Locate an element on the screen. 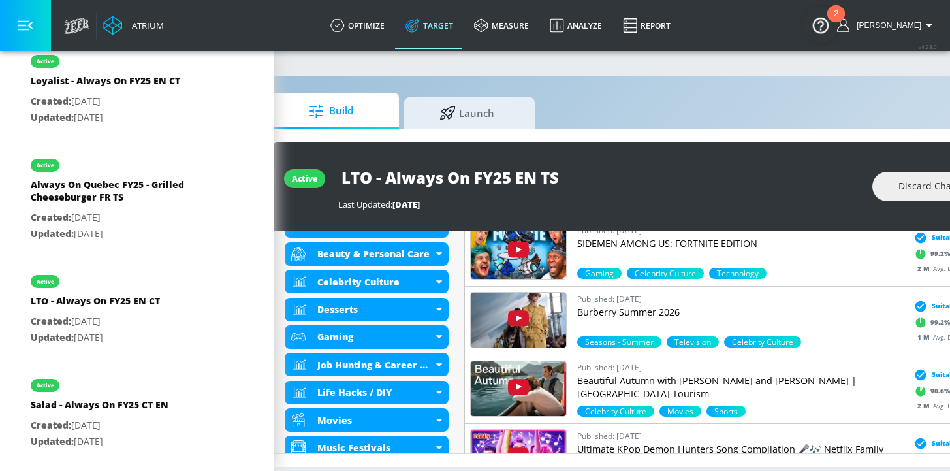 The image size is (950, 471). div: Last Updated: is located at coordinates (599, 204).